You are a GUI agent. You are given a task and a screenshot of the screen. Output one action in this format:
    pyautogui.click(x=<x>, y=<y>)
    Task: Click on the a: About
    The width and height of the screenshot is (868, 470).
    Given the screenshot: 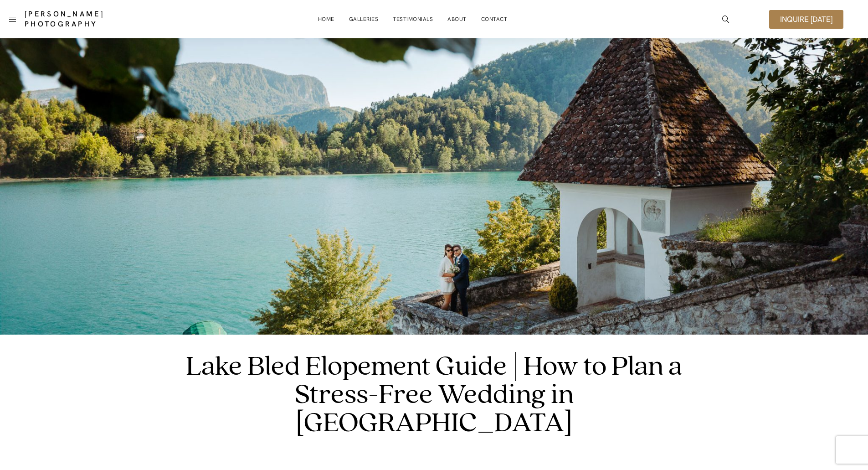 What is the action you would take?
    pyautogui.click(x=457, y=19)
    